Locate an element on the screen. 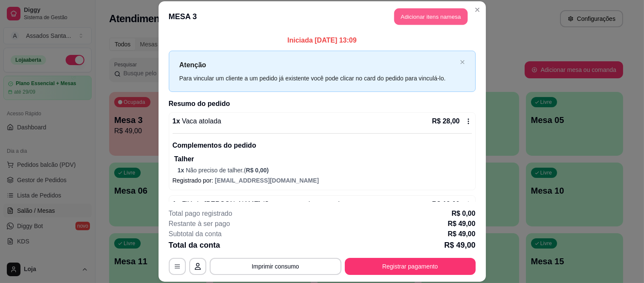 Image resolution: width=644 pixels, height=283 pixels. p: Registrado por: is located at coordinates (322, 180).